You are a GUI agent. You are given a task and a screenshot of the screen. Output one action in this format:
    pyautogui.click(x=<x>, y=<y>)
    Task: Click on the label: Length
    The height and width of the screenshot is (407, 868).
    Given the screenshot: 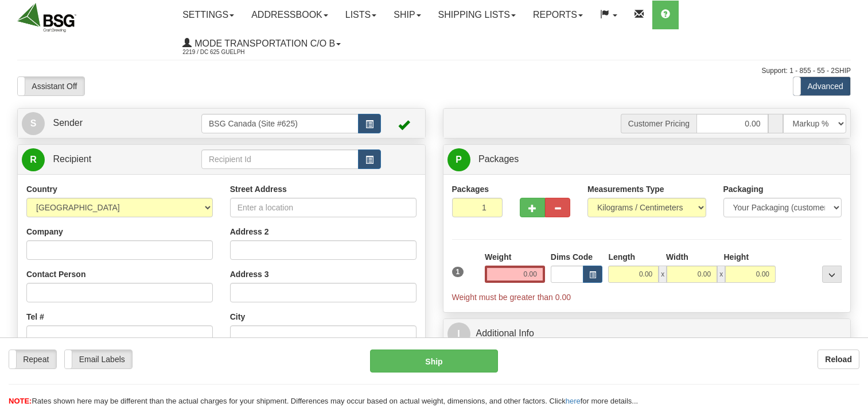 What is the action you would take?
    pyautogui.click(x=621, y=256)
    